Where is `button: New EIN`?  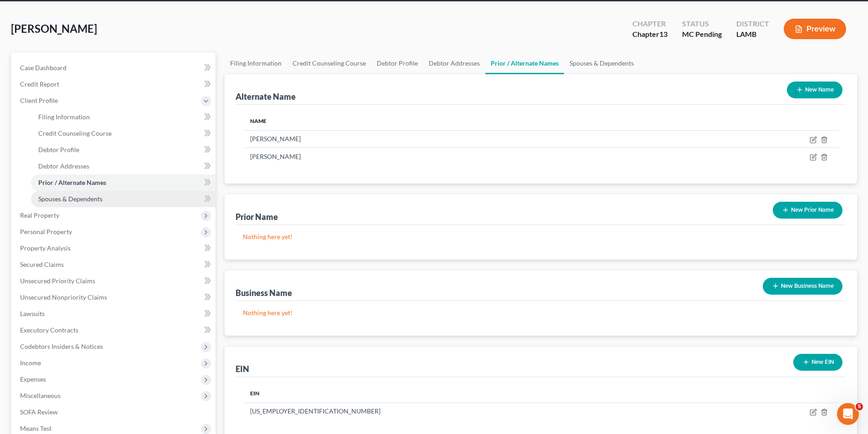 button: New EIN is located at coordinates (818, 362).